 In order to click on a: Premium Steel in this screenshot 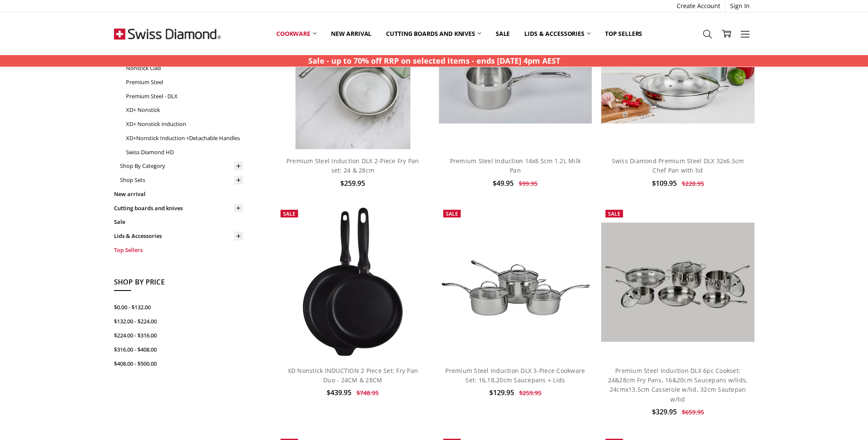, I will do `click(184, 82)`.